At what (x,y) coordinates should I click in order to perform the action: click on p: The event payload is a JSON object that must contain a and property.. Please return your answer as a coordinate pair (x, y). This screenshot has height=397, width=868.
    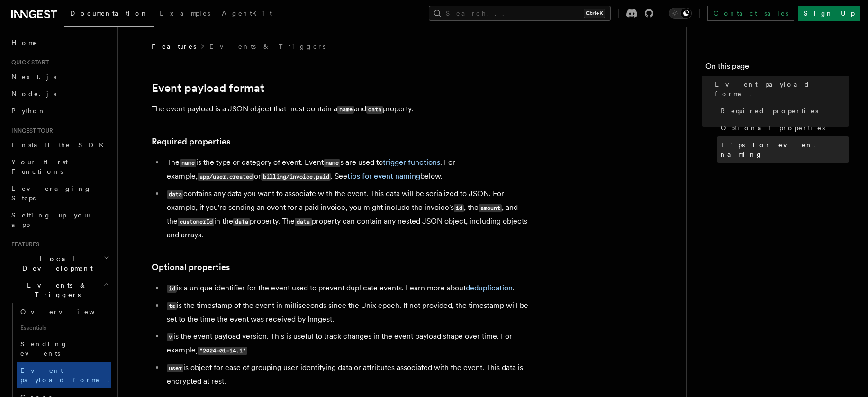
    Looking at the image, I should click on (341, 109).